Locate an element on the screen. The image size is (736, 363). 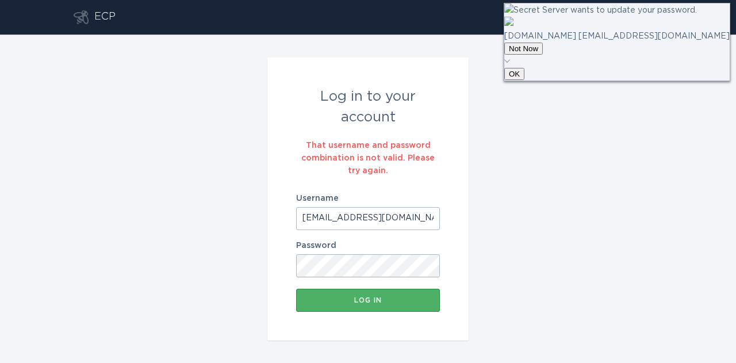
button: Go to dashboard is located at coordinates (81, 17).